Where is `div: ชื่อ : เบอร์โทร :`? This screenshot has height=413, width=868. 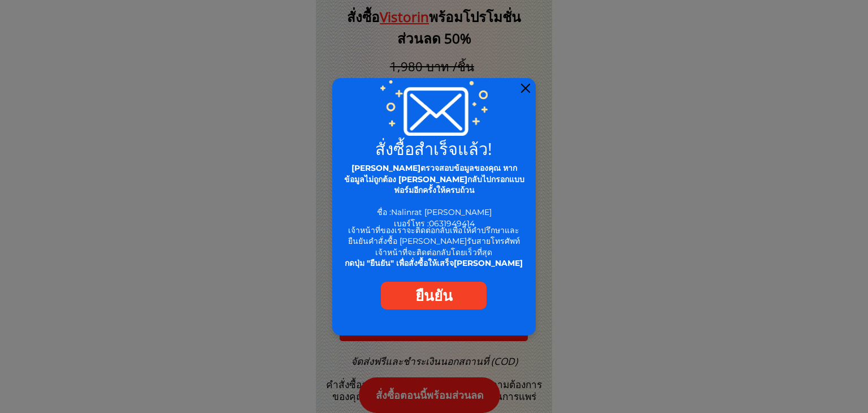
div: ชื่อ : เบอร์โทร : is located at coordinates (434, 196).